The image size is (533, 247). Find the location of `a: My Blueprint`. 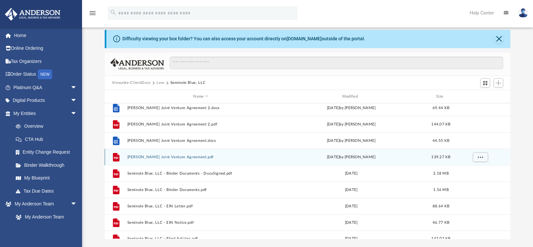

a: My Blueprint is located at coordinates (46, 178).